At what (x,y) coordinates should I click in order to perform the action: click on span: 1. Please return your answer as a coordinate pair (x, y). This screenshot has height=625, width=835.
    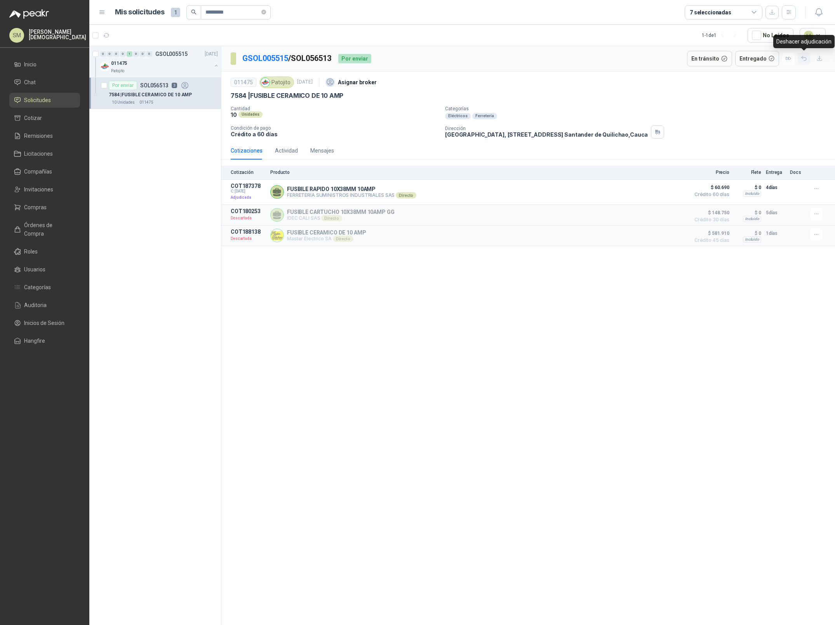
    Looking at the image, I should click on (176, 12).